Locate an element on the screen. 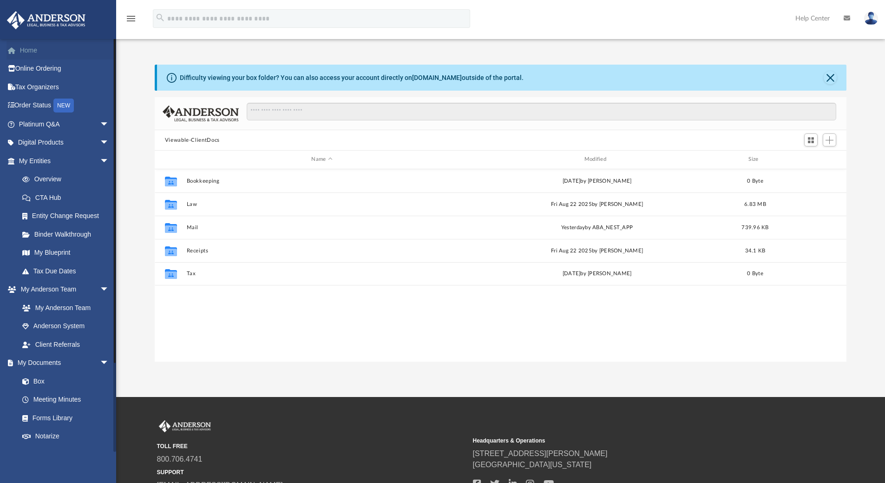  a: Client Referrals is located at coordinates (66, 344).